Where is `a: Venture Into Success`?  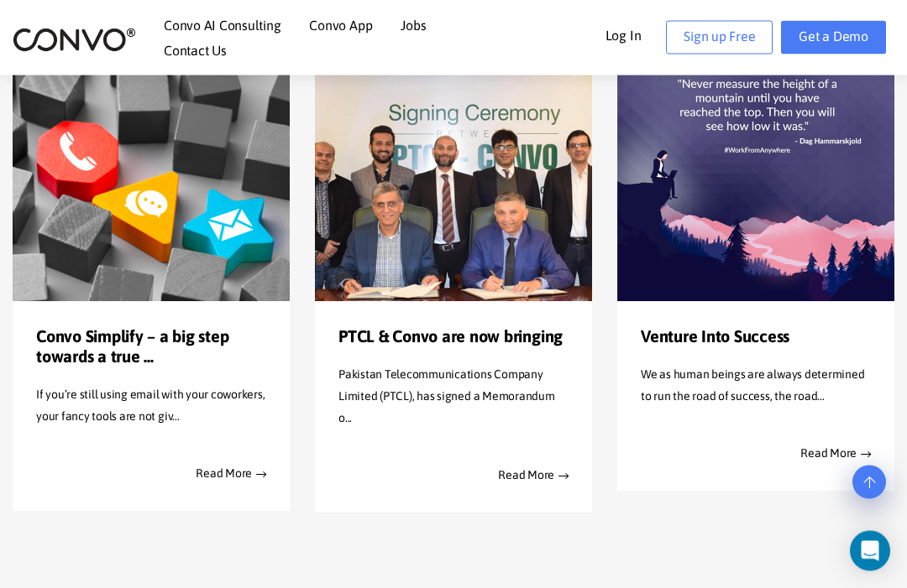 a: Venture Into Success is located at coordinates (715, 338).